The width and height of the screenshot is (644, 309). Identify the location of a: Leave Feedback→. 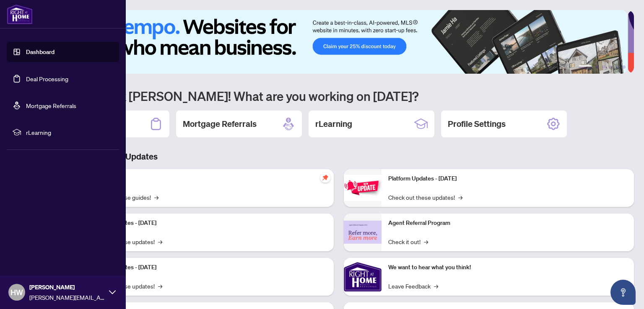
(413, 286).